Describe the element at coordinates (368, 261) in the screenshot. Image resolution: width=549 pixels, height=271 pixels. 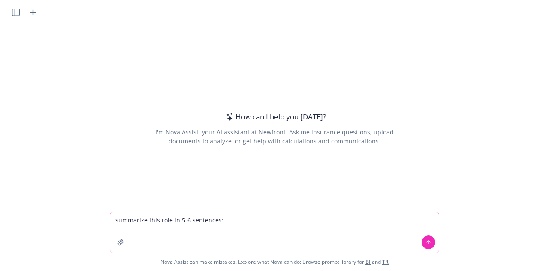
I see `a: BI` at that location.